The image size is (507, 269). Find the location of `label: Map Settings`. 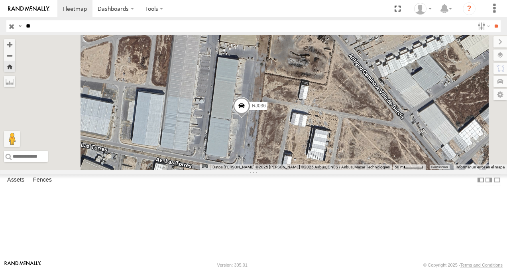

label: Map Settings is located at coordinates (501, 95).